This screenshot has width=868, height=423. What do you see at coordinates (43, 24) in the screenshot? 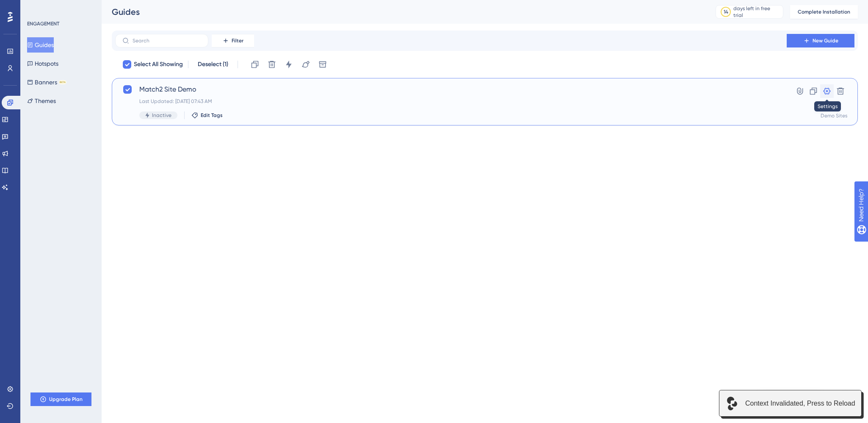
I see `div: ENGAGEMENT` at bounding box center [43, 24].